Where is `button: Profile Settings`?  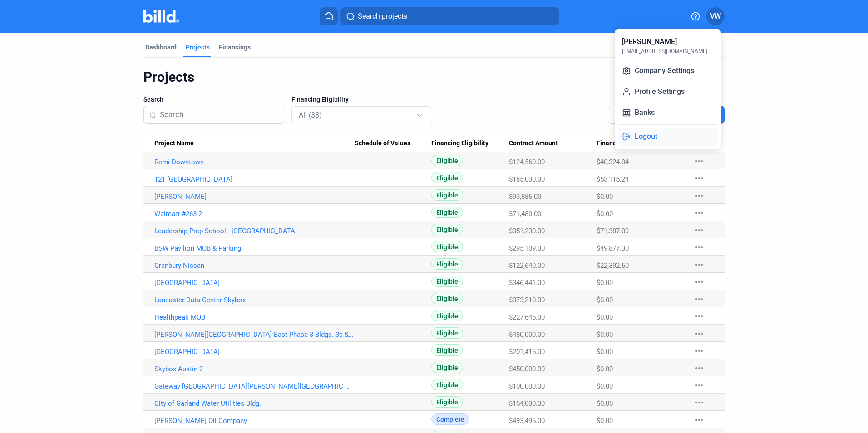
button: Profile Settings is located at coordinates (668, 92).